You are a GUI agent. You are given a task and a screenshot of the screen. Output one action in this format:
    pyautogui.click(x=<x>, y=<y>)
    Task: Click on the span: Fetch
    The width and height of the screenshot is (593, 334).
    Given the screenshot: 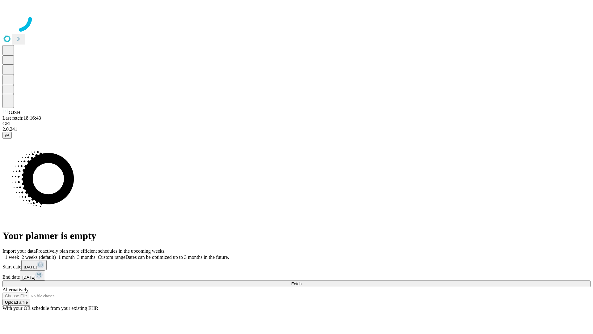 What is the action you would take?
    pyautogui.click(x=296, y=283)
    